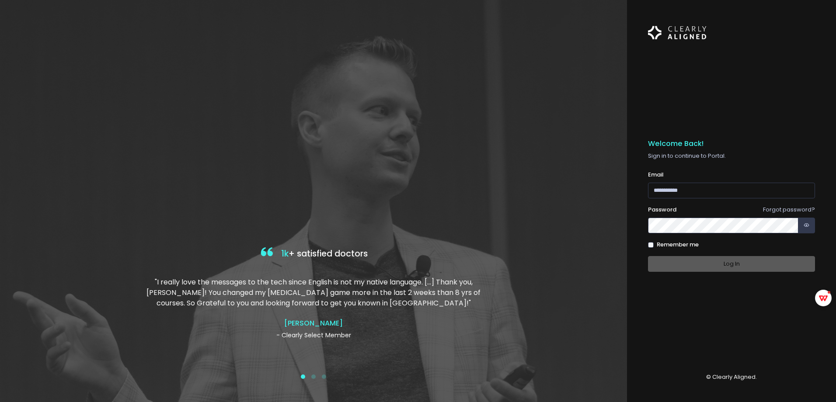 This screenshot has height=402, width=836. I want to click on img: Logo Horizontal, so click(677, 33).